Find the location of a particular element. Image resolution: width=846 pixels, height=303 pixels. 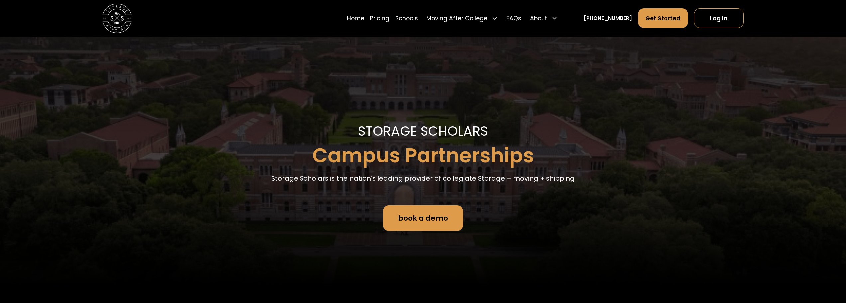

a: Pricing is located at coordinates (380, 18).